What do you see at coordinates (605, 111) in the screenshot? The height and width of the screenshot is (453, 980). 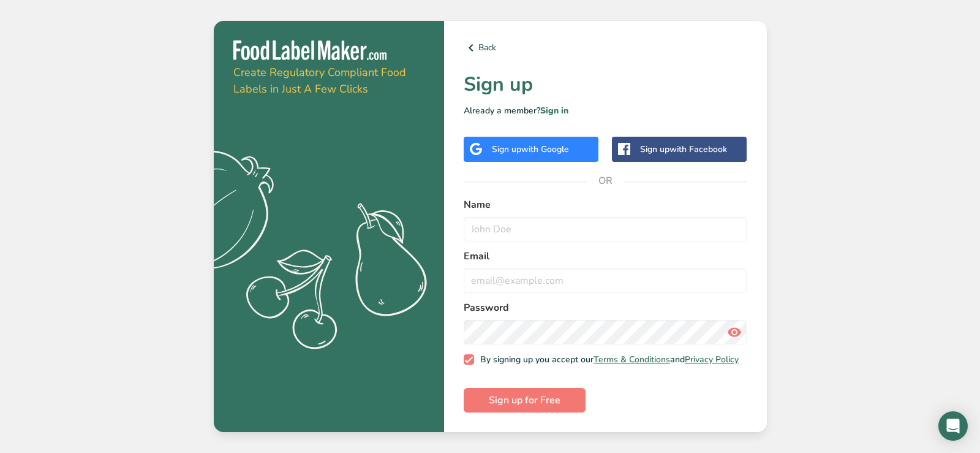 I see `p: Already a member?` at bounding box center [605, 111].